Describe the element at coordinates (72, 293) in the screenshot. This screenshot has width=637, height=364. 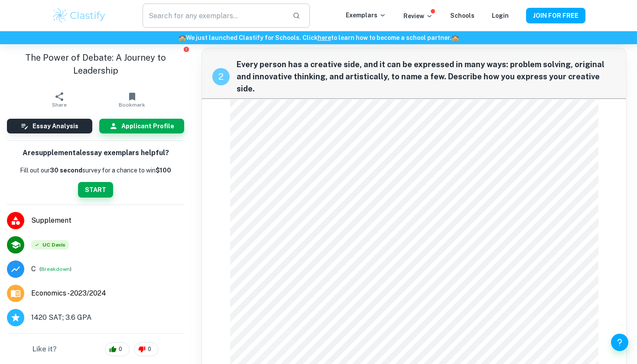
I see `a: Major and Application Year` at that location.